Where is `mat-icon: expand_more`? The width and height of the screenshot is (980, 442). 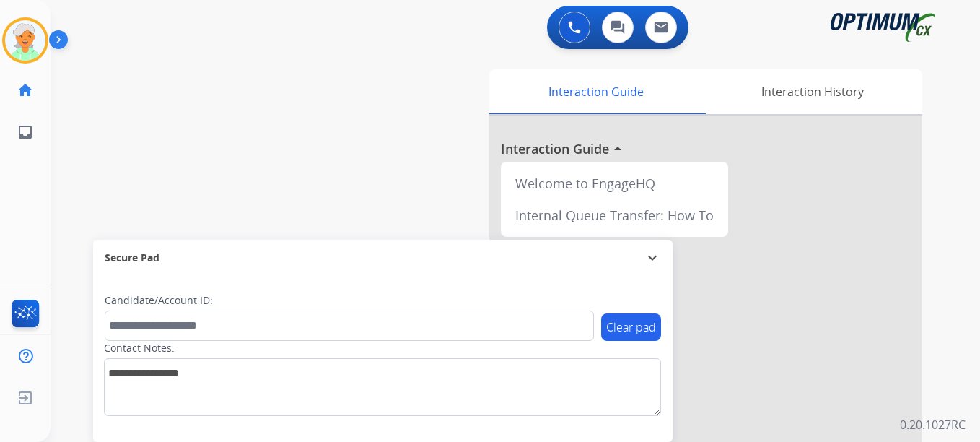
mat-icon: expand_more is located at coordinates (652, 257).